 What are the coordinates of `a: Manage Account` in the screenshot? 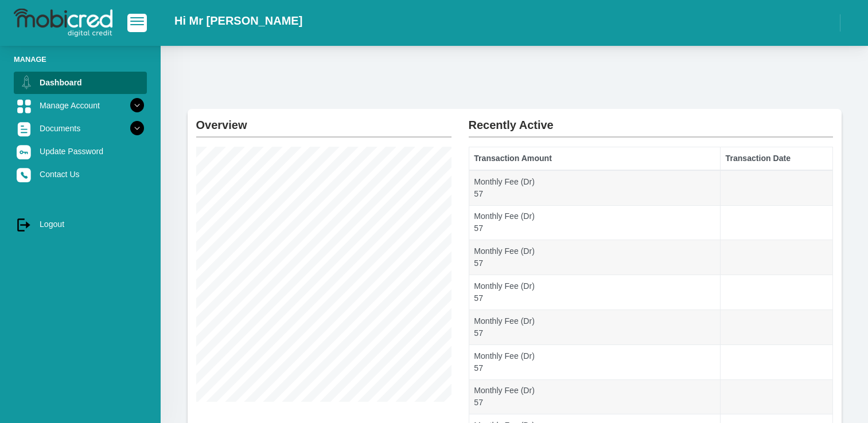 It's located at (81, 106).